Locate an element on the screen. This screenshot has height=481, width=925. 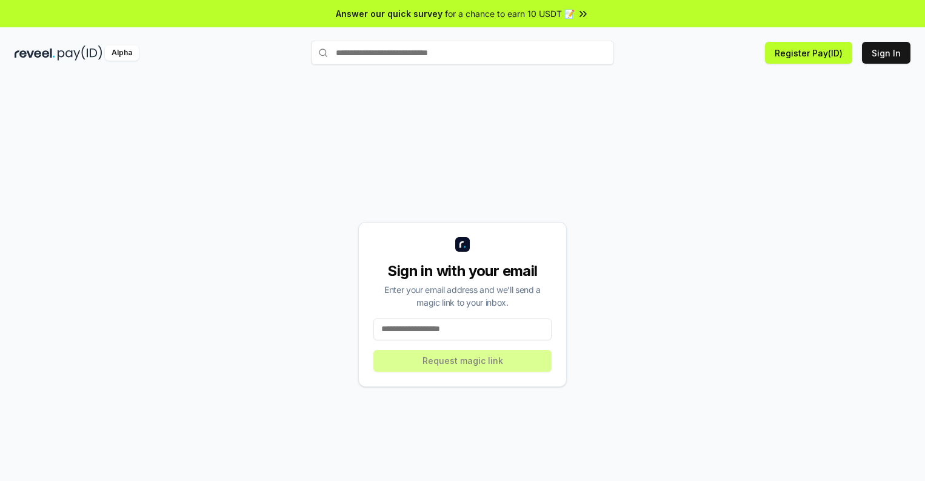
button: Sign In is located at coordinates (887, 53).